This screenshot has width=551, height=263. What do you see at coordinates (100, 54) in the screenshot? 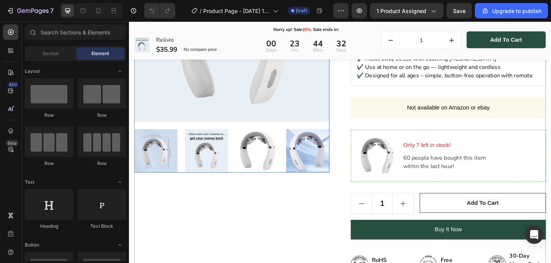
I see `span: Element` at bounding box center [100, 54].